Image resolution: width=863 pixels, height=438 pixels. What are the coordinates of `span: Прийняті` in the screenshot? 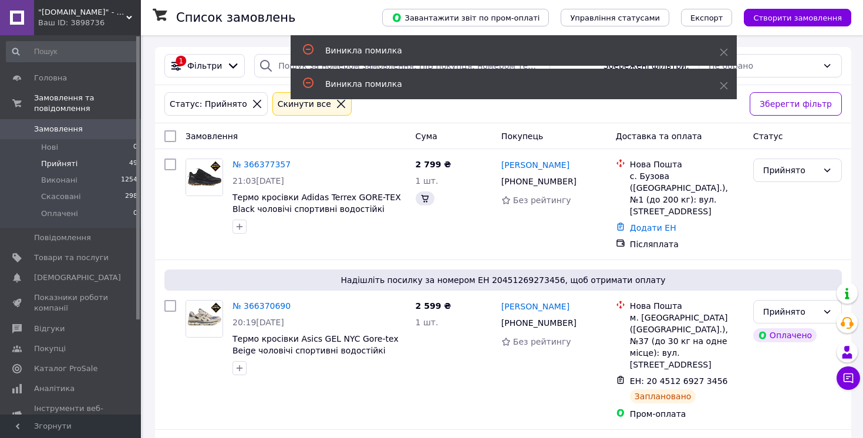 It's located at (59, 164).